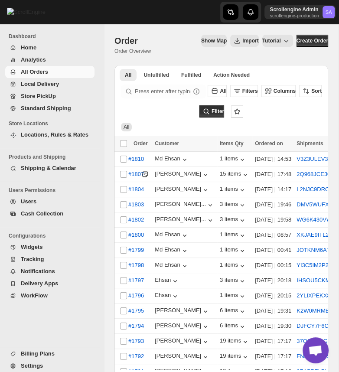  I want to click on span: Cash Collection, so click(42, 213).